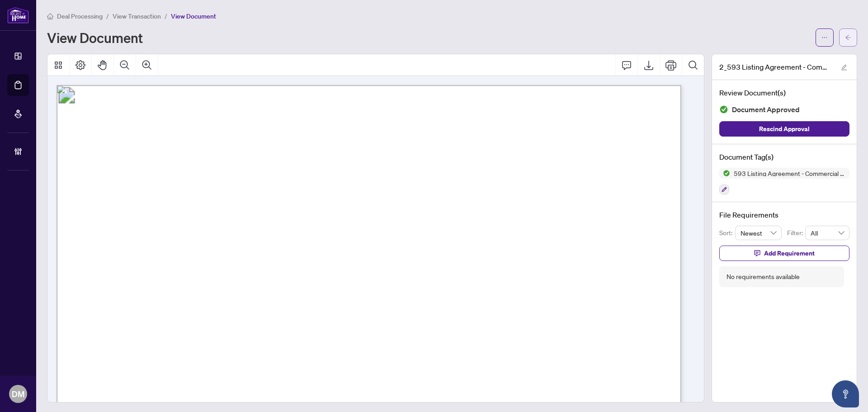  What do you see at coordinates (18, 395) in the screenshot?
I see `span: DM` at bounding box center [18, 395].